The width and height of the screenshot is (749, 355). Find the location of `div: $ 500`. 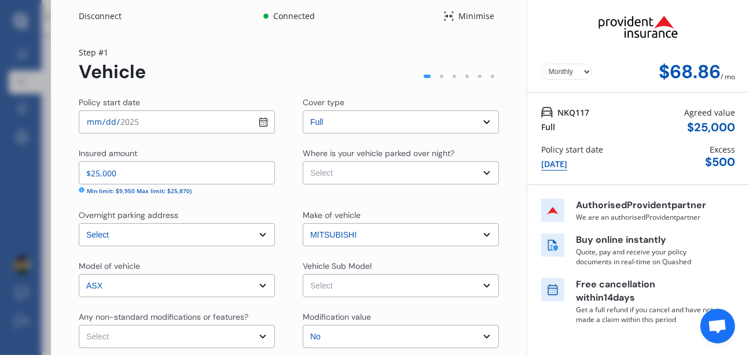

div: $ 500 is located at coordinates (720, 162).